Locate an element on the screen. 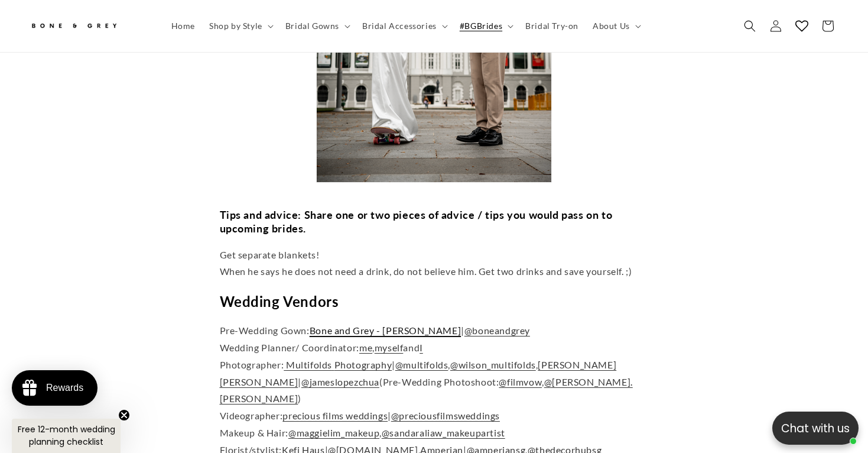  a: I is located at coordinates (421, 347).